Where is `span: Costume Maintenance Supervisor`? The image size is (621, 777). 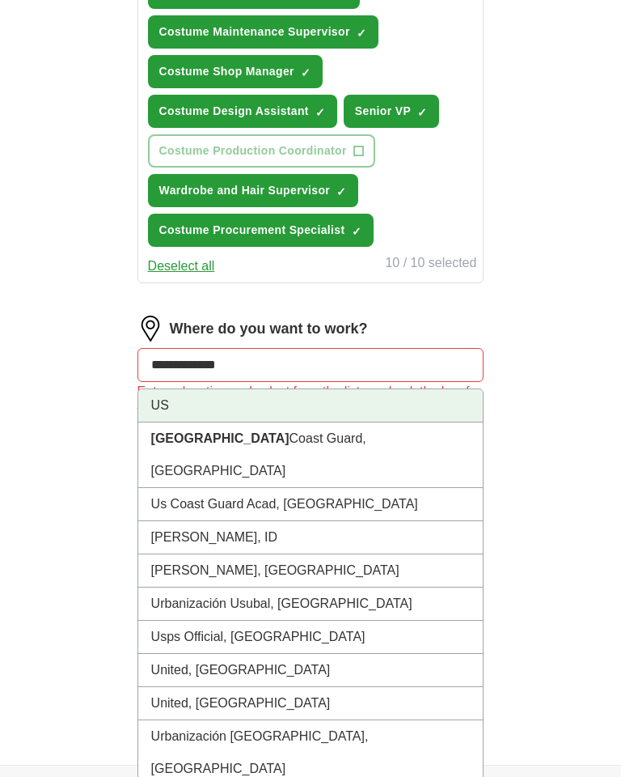 span: Costume Maintenance Supervisor is located at coordinates (255, 32).